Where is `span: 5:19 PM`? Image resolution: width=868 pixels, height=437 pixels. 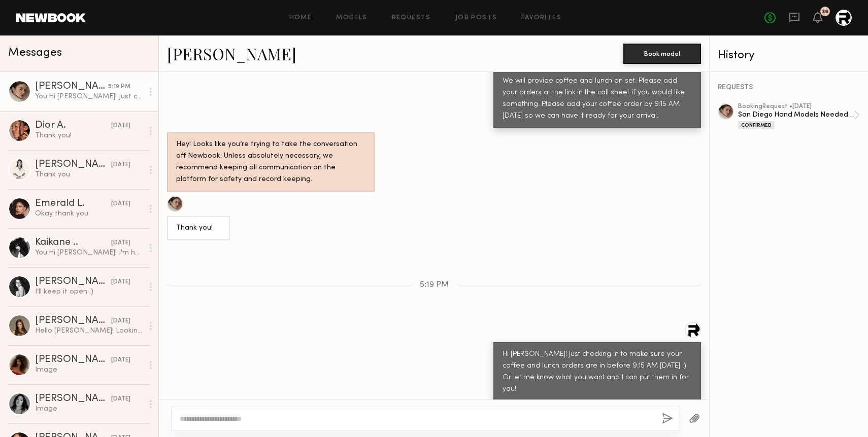
span: 5:19 PM is located at coordinates (434, 285).